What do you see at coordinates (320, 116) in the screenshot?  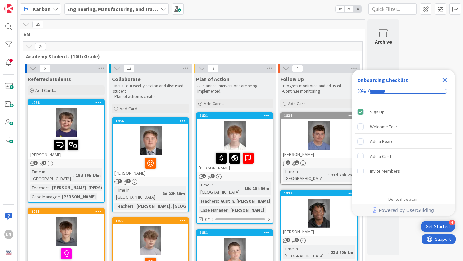 I see `div: 1831` at bounding box center [320, 116].